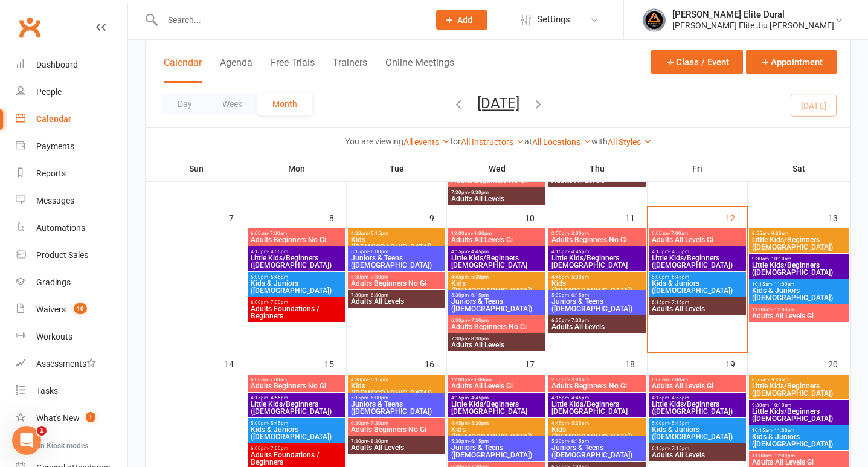  What do you see at coordinates (839, 217) in the screenshot?
I see `div: 13` at bounding box center [839, 217].